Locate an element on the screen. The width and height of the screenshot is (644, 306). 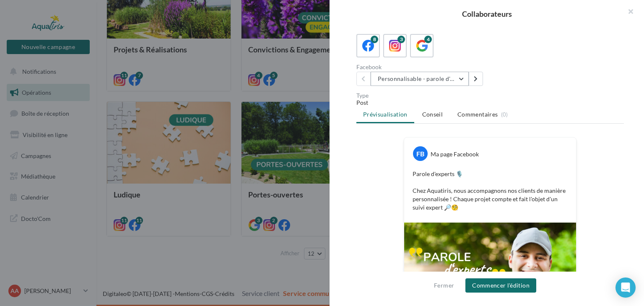
div: Post is located at coordinates (491, 103).